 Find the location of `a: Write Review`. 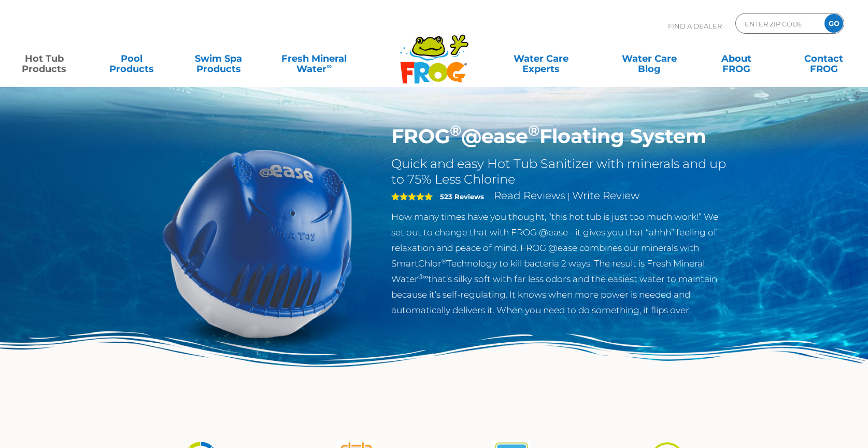

a: Write Review is located at coordinates (606, 196).